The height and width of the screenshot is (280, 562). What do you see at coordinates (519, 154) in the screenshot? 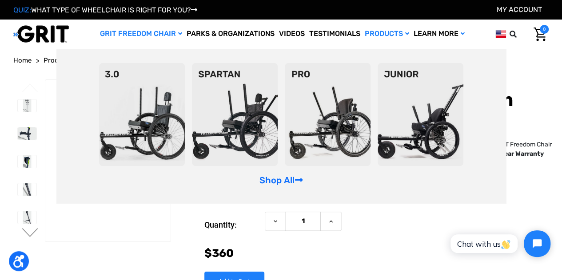
I see `strong: 2 Year Warranty` at bounding box center [519, 154].